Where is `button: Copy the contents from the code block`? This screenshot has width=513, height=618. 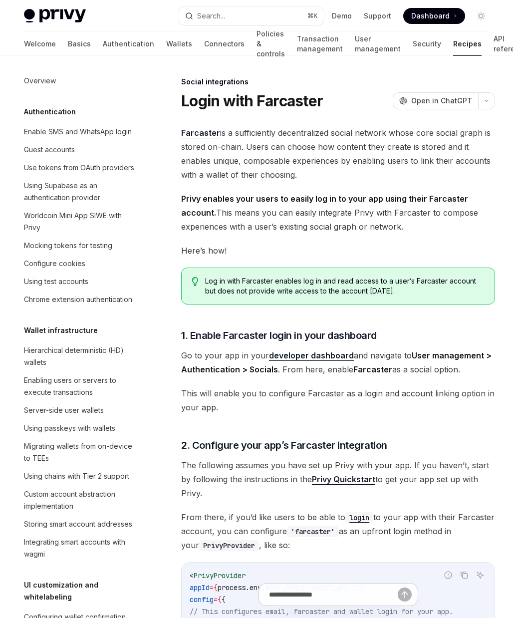
button: Copy the contents from the code block is located at coordinates (464, 575).